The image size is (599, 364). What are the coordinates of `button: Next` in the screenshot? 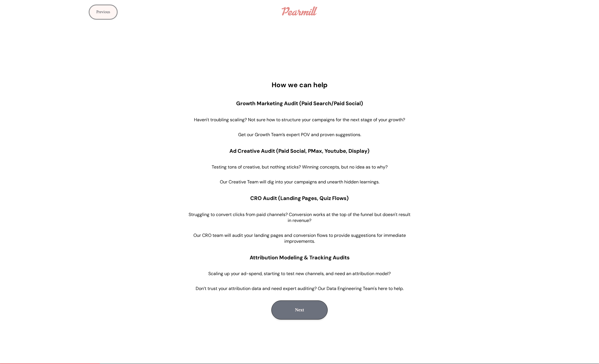 It's located at (300, 310).